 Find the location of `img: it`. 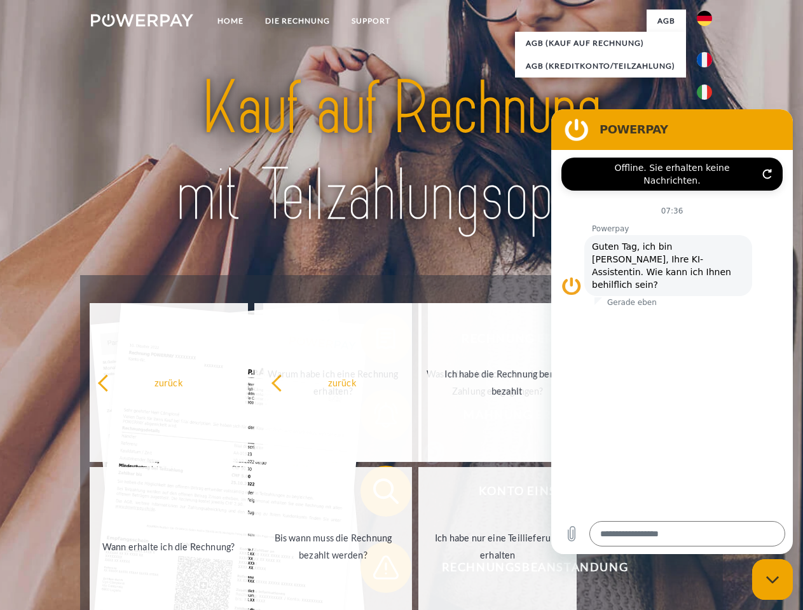

img: it is located at coordinates (704, 92).